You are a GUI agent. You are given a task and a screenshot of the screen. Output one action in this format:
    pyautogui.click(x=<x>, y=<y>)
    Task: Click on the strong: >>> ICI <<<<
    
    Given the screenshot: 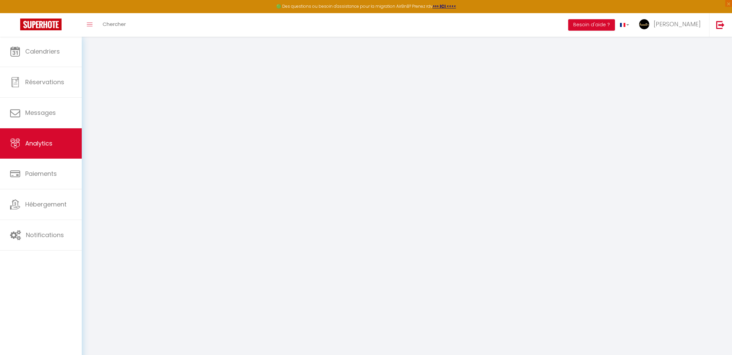 What is the action you would take?
    pyautogui.click(x=444, y=6)
    